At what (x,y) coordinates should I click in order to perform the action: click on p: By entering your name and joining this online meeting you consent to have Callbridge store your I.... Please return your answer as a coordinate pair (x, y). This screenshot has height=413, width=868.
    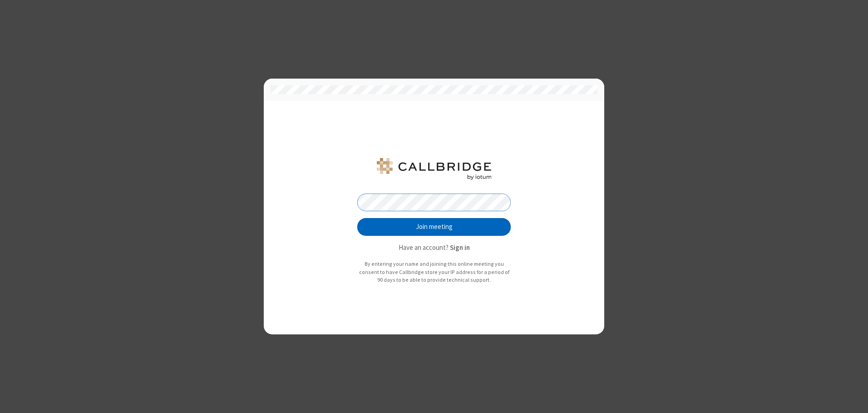
    Looking at the image, I should click on (434, 271).